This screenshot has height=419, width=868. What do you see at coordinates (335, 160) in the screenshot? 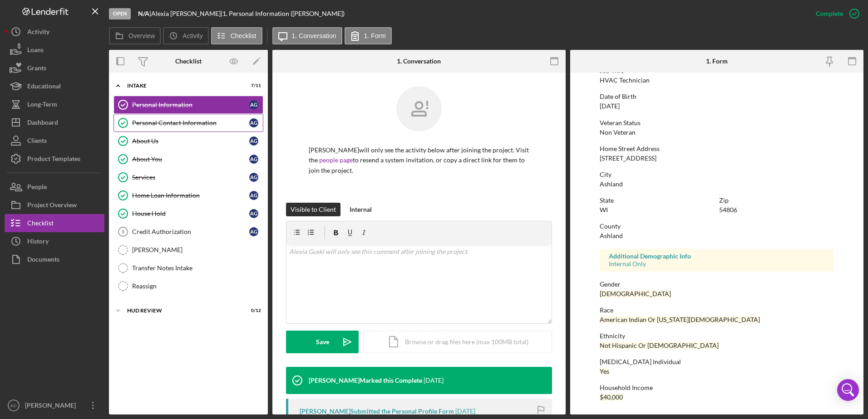
I see `a: people page` at bounding box center [335, 160].